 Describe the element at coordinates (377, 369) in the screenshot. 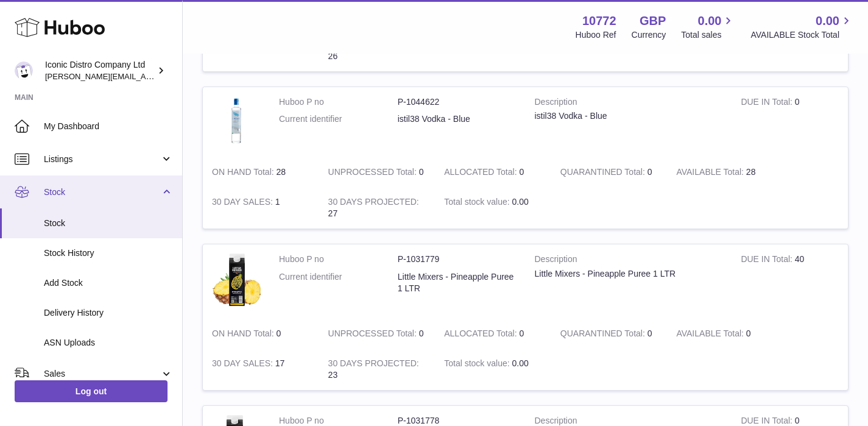

I see `td: 23` at that location.